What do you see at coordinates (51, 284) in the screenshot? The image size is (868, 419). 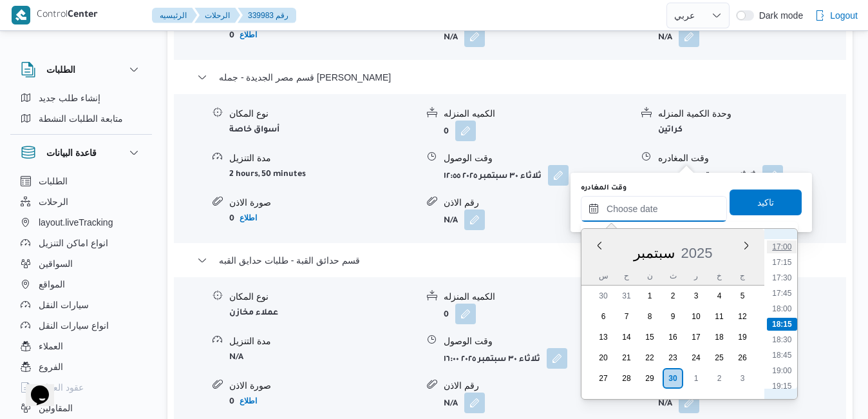 I see `span: المواقع` at bounding box center [51, 284].